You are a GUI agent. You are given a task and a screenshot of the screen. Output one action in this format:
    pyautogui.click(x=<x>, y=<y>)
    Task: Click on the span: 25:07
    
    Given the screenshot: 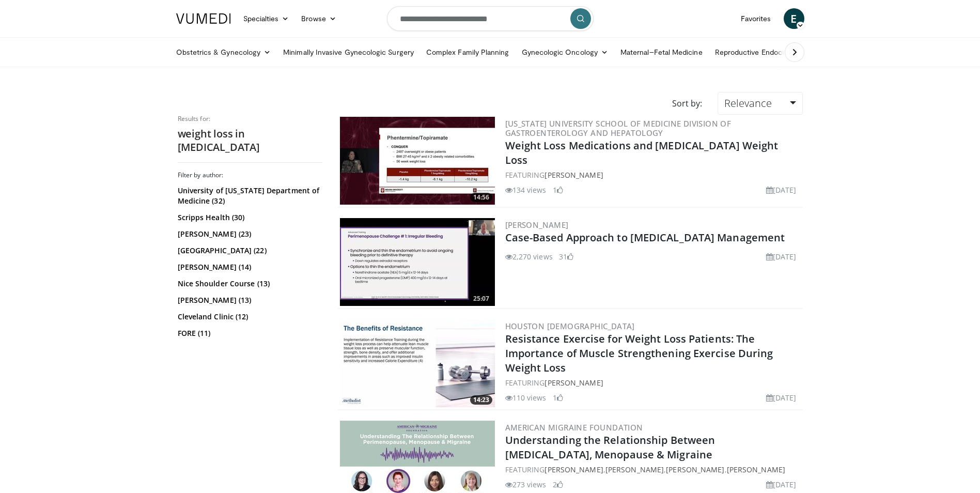 What is the action you would take?
    pyautogui.click(x=481, y=299)
    